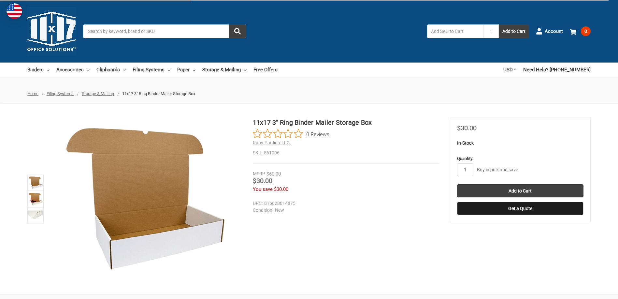 The width and height of the screenshot is (618, 299). I want to click on a: Ruby Paulina LLC., so click(272, 143).